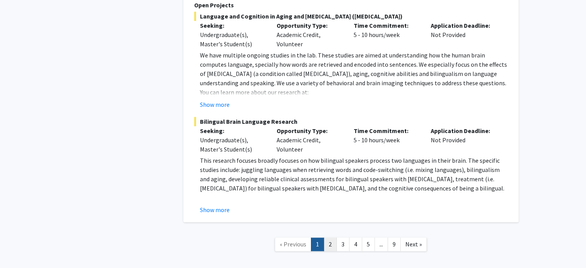 This screenshot has height=268, width=586. Describe the element at coordinates (353, 92) in the screenshot. I see `p: You can learn more about our research at:` at that location.